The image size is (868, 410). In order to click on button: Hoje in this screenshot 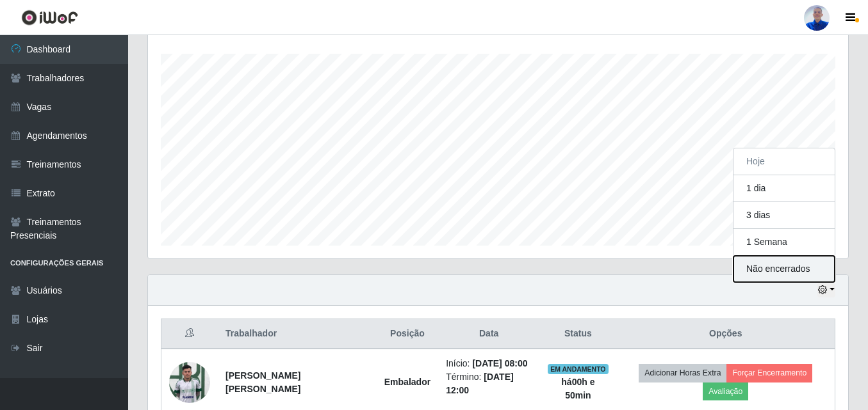, I will do `click(784, 162)`.